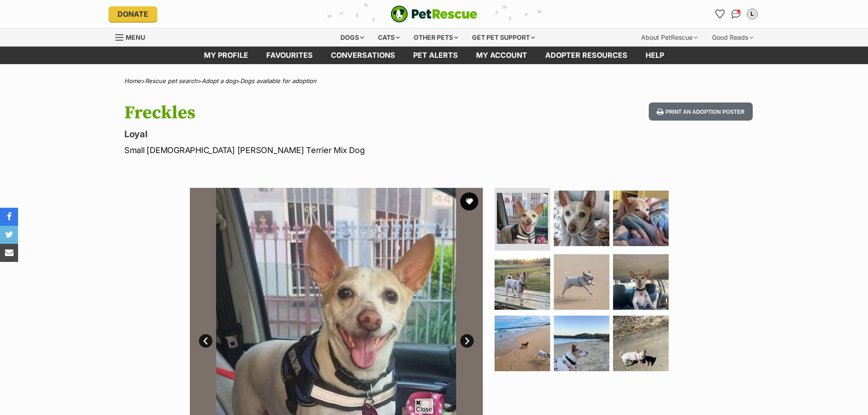 The width and height of the screenshot is (868, 415). What do you see at coordinates (732, 38) in the screenshot?
I see `div: Good Reads` at bounding box center [732, 38].